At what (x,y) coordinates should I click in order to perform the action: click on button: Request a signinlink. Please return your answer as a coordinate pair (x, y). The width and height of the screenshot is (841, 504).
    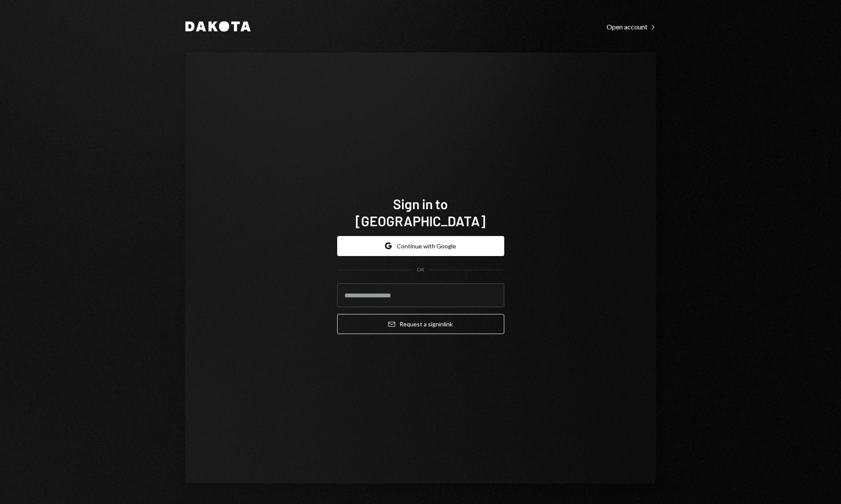
    Looking at the image, I should click on (420, 323).